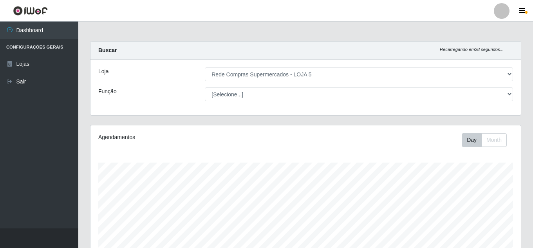  I want to click on div: First group, so click(484, 140).